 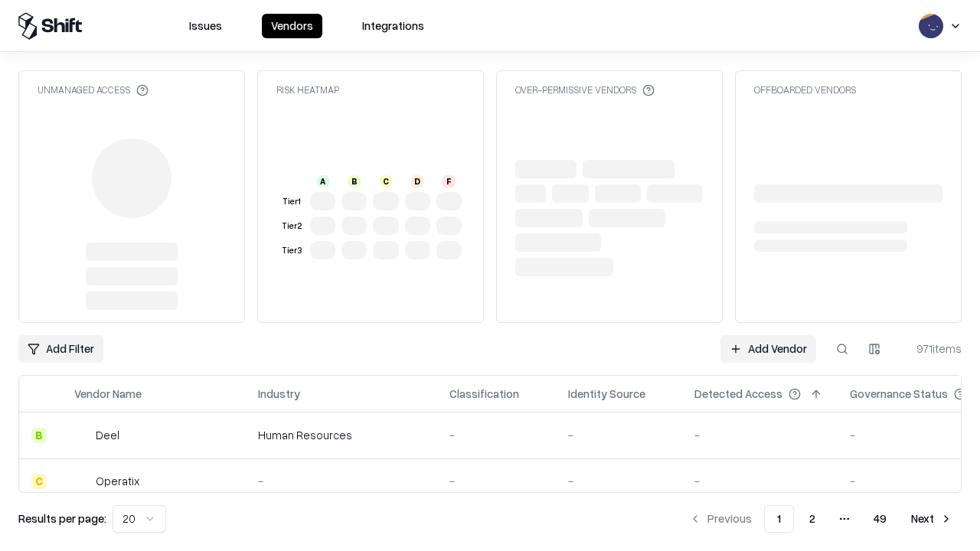 I want to click on div: Unmanaged Access, so click(x=92, y=90).